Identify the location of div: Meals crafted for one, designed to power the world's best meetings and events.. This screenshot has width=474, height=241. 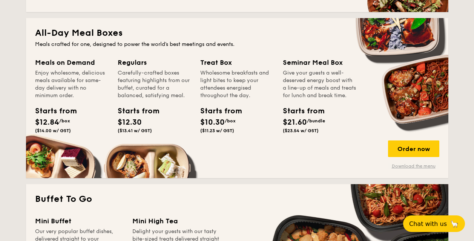
(237, 44).